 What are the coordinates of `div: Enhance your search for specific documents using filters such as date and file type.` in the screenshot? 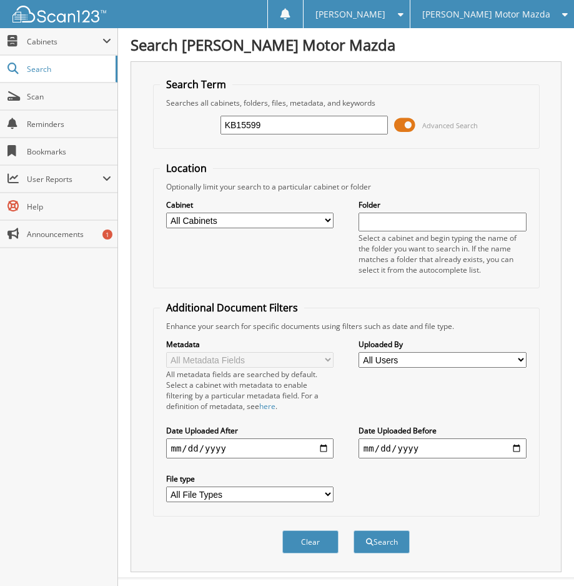 It's located at (346, 326).